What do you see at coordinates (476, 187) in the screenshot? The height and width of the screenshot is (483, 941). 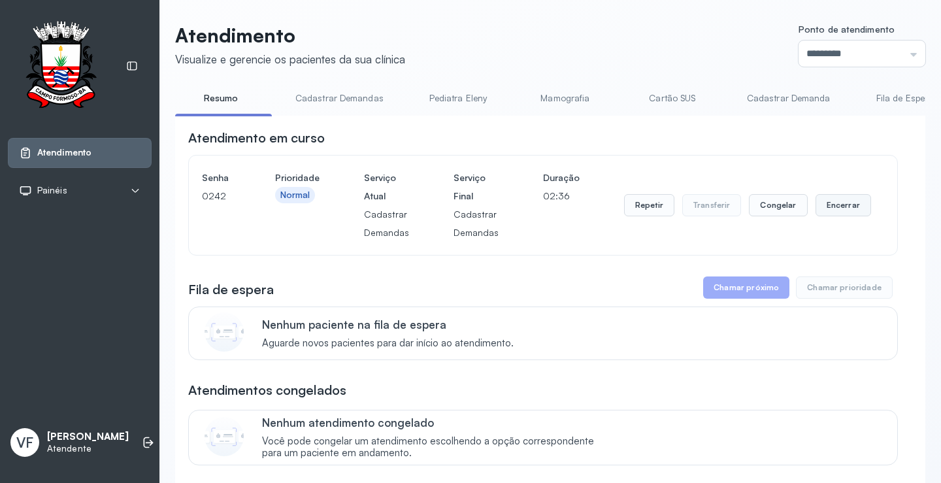 I see `h4: Serviço Final` at bounding box center [476, 187].